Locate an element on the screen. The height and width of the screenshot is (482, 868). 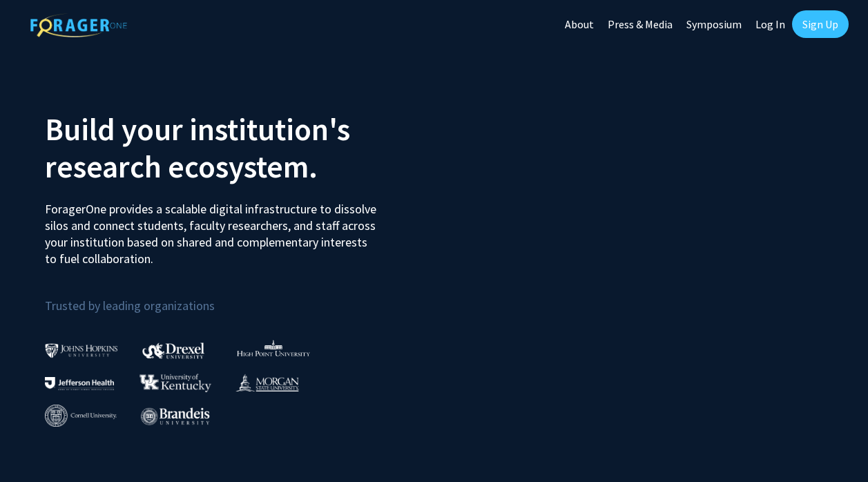
img: High Point University is located at coordinates (273, 348).